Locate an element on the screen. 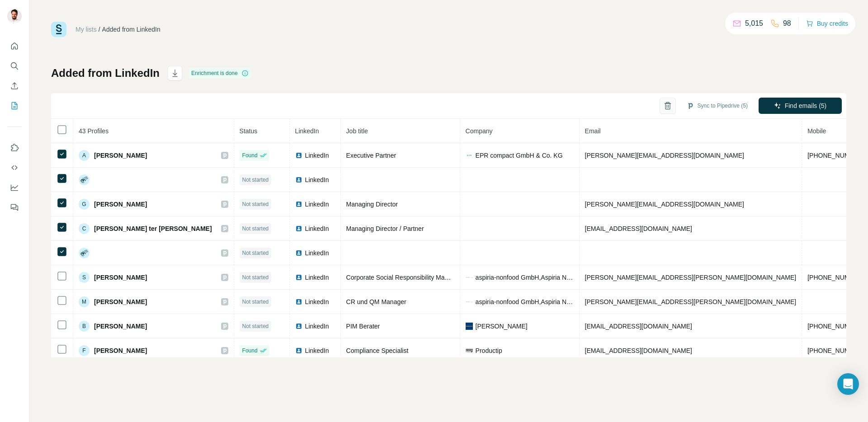 The width and height of the screenshot is (868, 422). span: Productip is located at coordinates (489, 351).